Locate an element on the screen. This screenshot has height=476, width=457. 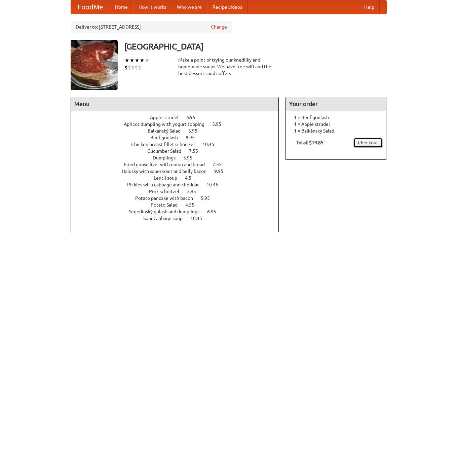
a: Segedínský gulash and dumplings 6.95 is located at coordinates (179, 212).